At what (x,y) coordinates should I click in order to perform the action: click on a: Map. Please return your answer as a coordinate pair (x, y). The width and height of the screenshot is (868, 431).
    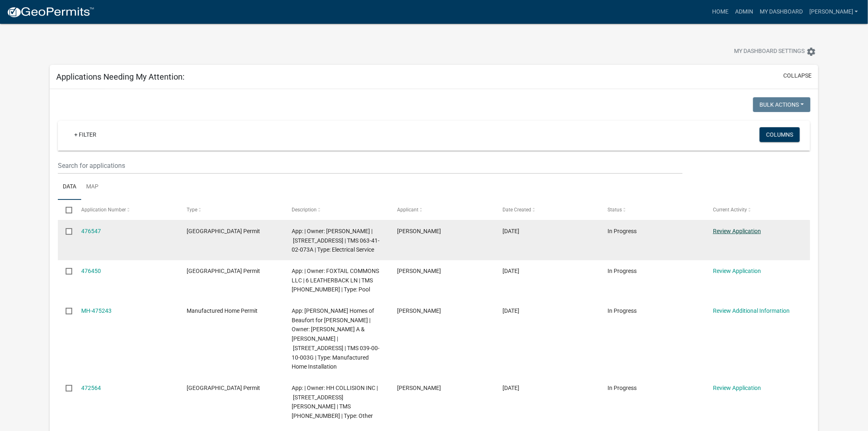
    Looking at the image, I should click on (93, 187).